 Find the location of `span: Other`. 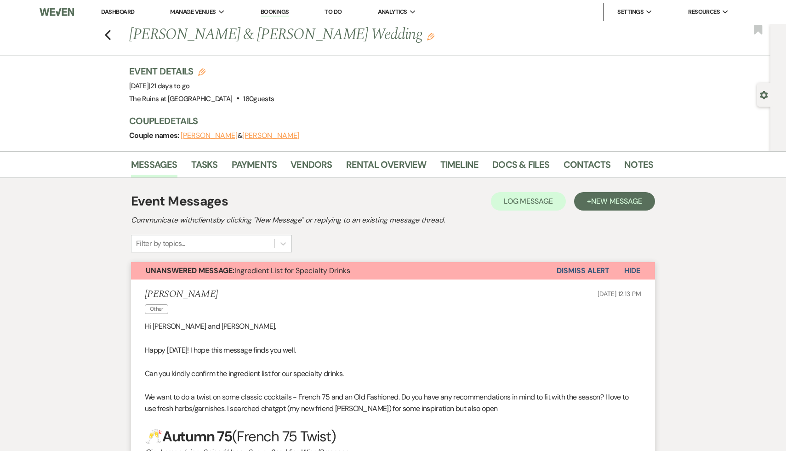

span: Other is located at coordinates (156, 309).